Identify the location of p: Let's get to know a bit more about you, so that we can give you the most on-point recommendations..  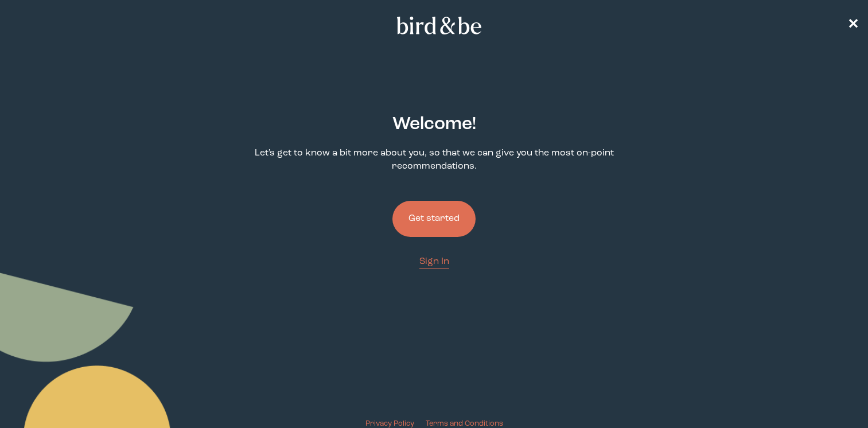
(433, 160).